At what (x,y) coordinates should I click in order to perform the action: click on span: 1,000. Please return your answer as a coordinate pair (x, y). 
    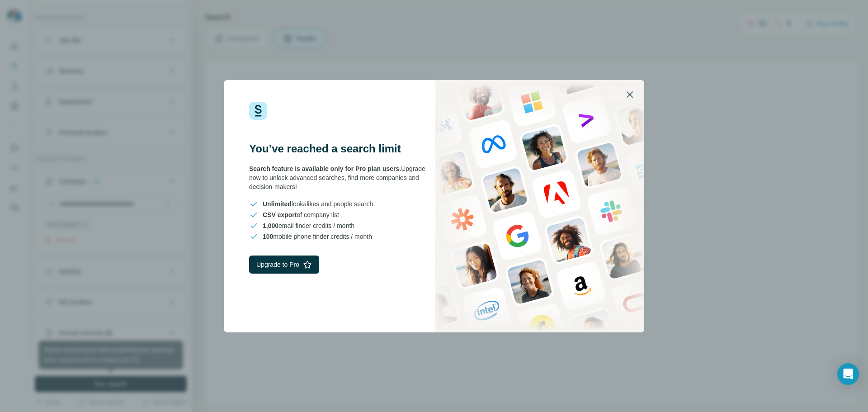
    Looking at the image, I should click on (271, 226).